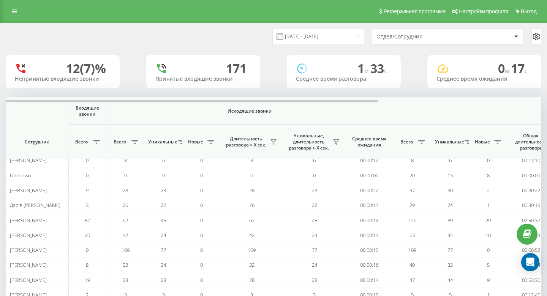 Image resolution: width=547 pixels, height=296 pixels. I want to click on span: 10, so click(489, 235).